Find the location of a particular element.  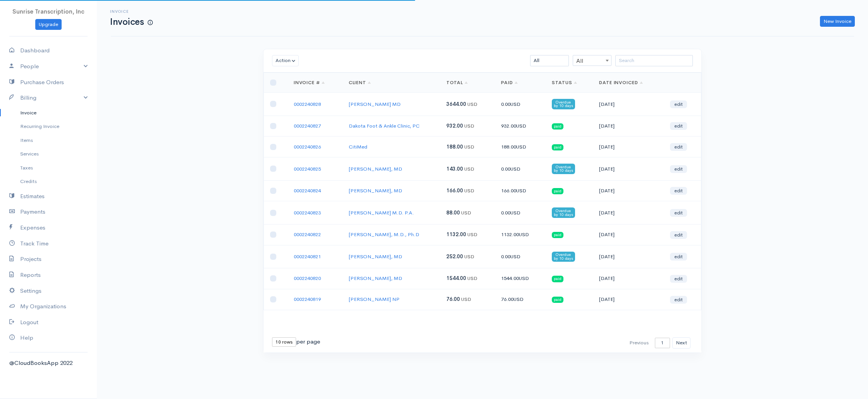

span: Sunrise Transcription, Inc is located at coordinates (48, 11).